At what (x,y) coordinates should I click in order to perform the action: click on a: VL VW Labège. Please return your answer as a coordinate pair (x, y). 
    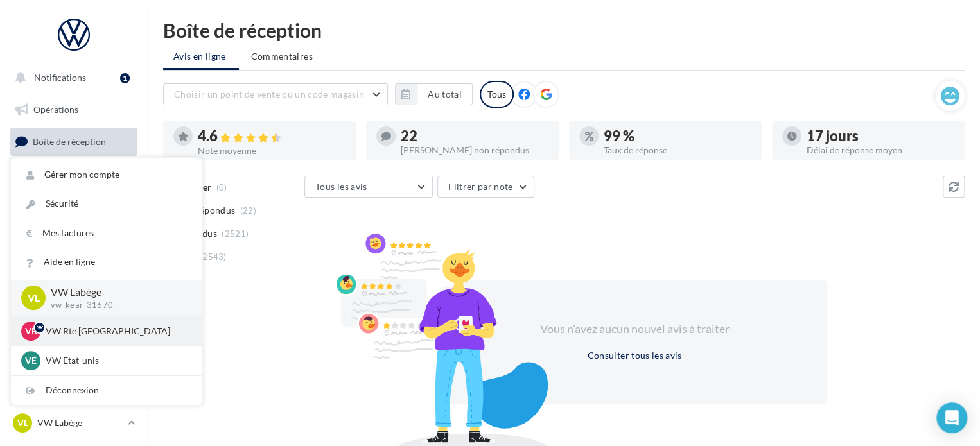
    Looking at the image, I should click on (74, 424).